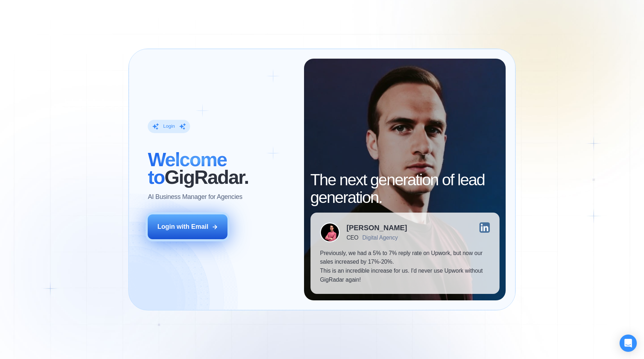  What do you see at coordinates (380, 238) in the screenshot?
I see `div: Digital Agency` at bounding box center [380, 238].